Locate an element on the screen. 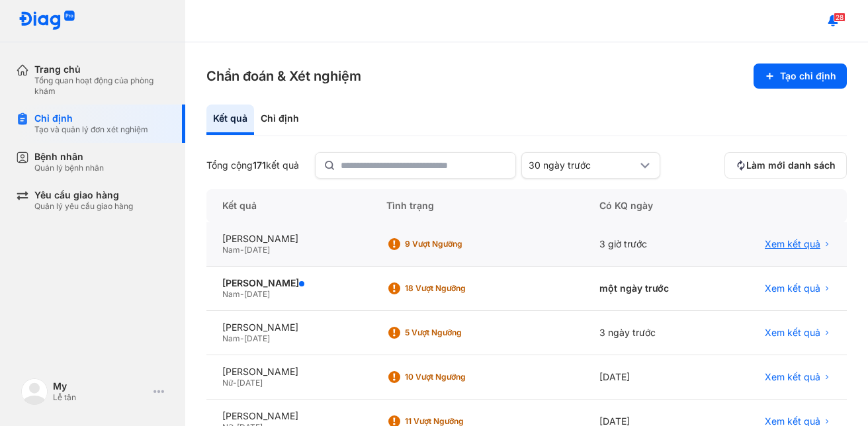 The height and width of the screenshot is (426, 868). div: Quản lý yêu cầu giao hàng is located at coordinates (83, 207).